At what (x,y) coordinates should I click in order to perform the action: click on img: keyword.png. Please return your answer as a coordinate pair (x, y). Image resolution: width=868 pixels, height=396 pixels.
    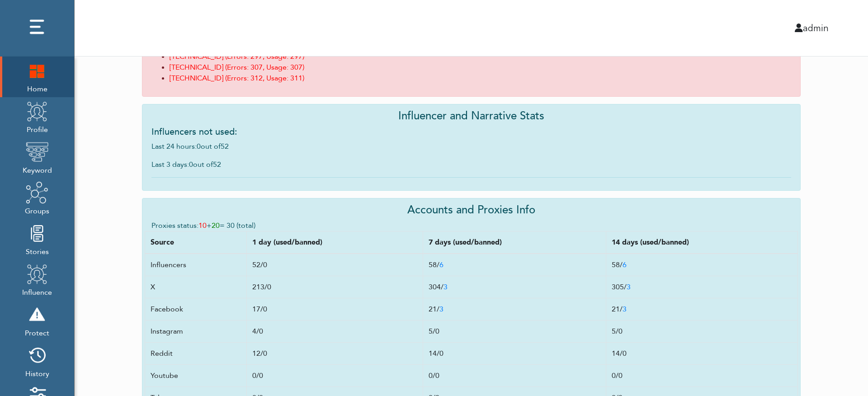
    Looking at the image, I should click on (37, 152).